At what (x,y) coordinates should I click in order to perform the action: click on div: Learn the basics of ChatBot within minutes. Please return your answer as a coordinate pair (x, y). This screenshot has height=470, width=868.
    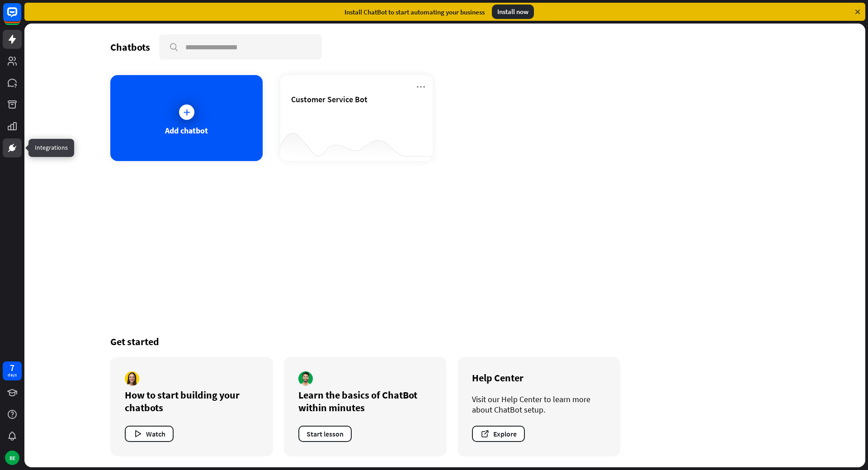
    Looking at the image, I should click on (365, 401).